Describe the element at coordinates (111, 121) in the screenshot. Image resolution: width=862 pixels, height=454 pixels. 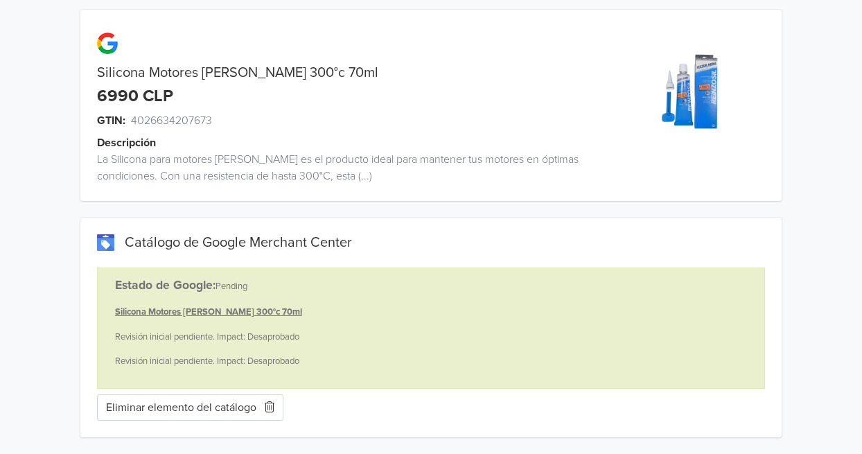
I see `span: GTIN:` at that location.